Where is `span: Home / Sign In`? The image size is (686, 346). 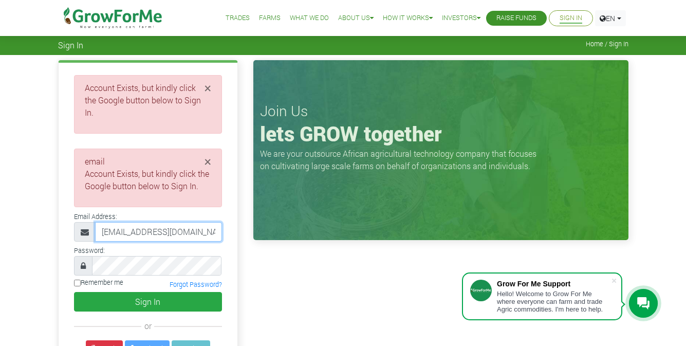
span: Home / Sign In is located at coordinates (607, 44).